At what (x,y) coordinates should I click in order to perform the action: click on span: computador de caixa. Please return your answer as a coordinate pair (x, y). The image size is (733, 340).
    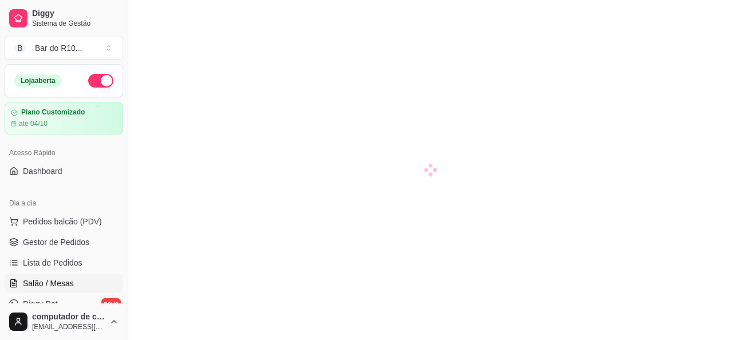
    Looking at the image, I should click on (68, 317).